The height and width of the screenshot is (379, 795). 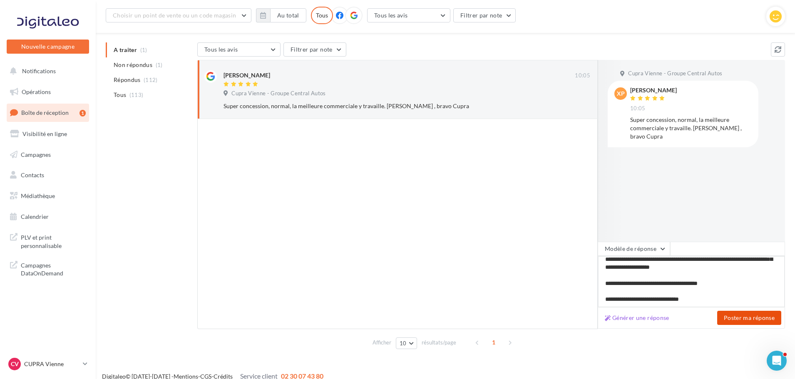 What do you see at coordinates (136, 95) in the screenshot?
I see `span: (113)` at bounding box center [136, 95].